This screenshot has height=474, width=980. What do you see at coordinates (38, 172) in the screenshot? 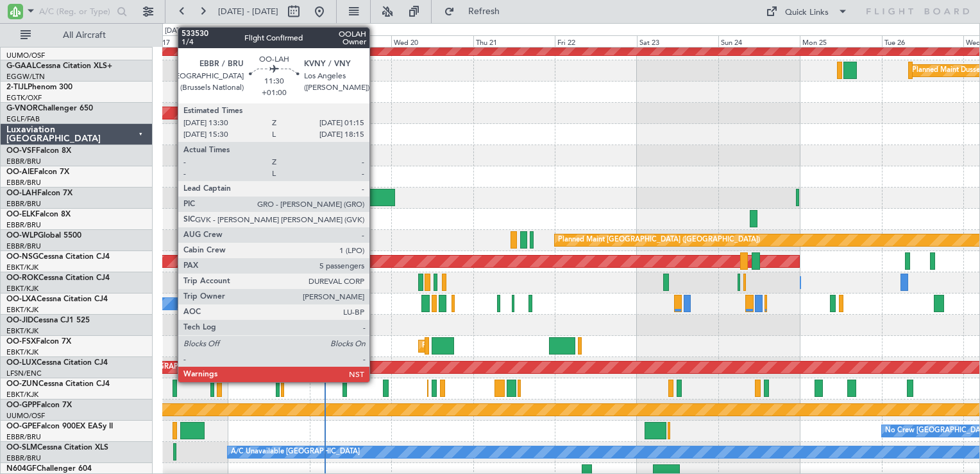
I see `a: OO-AIEFalcon 7X` at bounding box center [38, 172].